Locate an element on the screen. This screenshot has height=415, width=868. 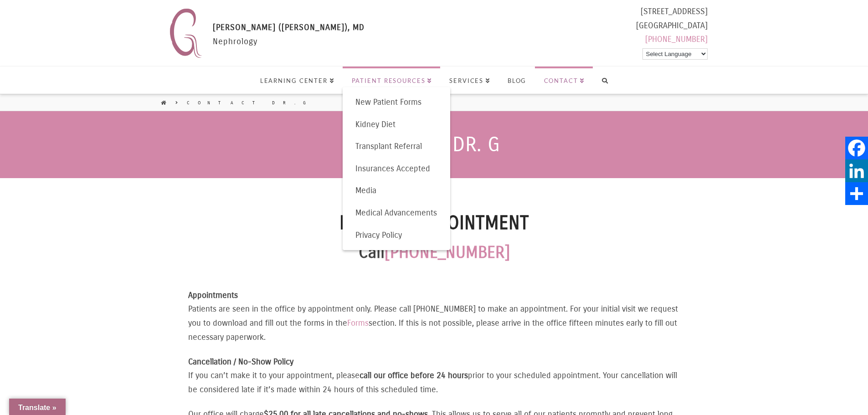
strong: Cancellation / No-Show Policy is located at coordinates (241, 361).